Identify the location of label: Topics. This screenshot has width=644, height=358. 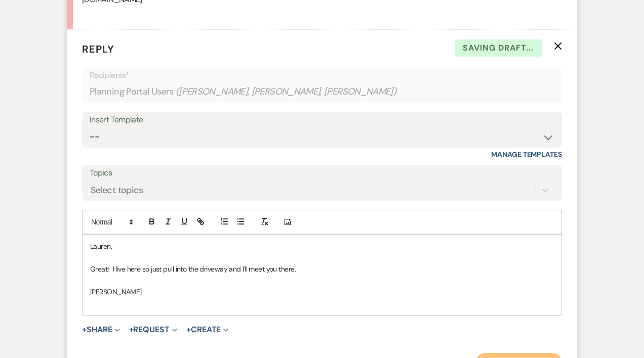
(322, 173).